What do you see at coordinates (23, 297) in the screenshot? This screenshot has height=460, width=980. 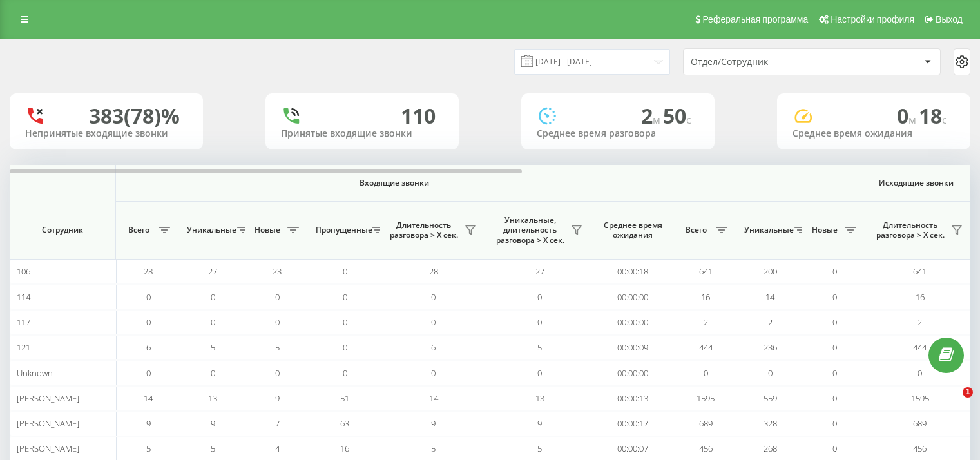 I see `span: 114` at bounding box center [23, 297].